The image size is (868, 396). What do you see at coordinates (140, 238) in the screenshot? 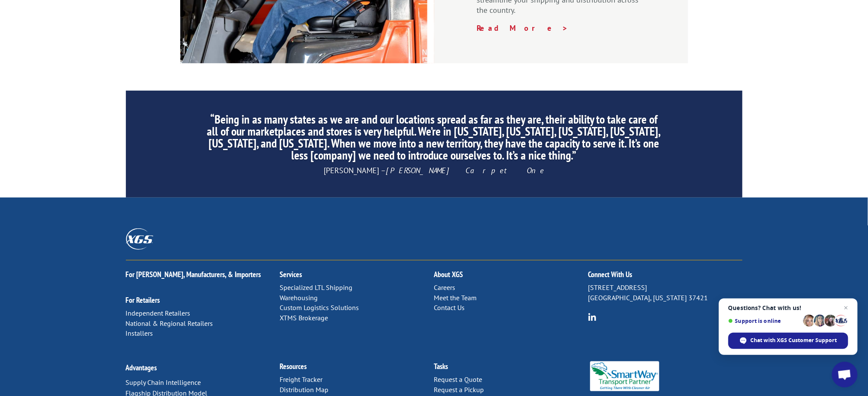
I see `img: XGS_Logos_ALL_2024_All_White` at bounding box center [140, 238].